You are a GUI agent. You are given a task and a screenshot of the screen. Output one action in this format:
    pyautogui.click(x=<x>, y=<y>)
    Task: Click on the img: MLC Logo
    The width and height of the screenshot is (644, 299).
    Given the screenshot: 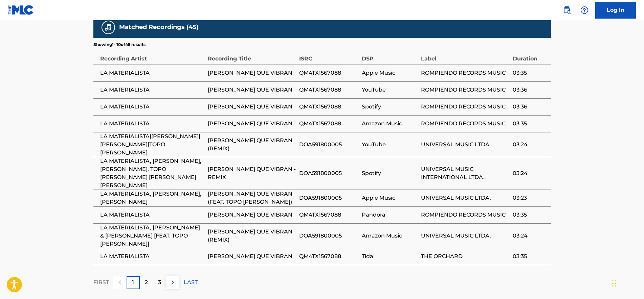 What is the action you would take?
    pyautogui.click(x=21, y=10)
    